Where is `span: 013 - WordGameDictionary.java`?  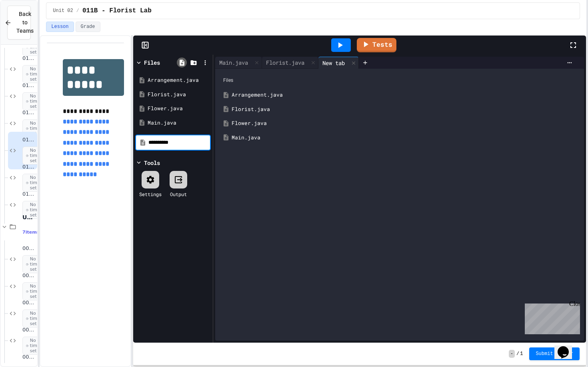
span: 013 - WordGameDictionary.java is located at coordinates (29, 194).